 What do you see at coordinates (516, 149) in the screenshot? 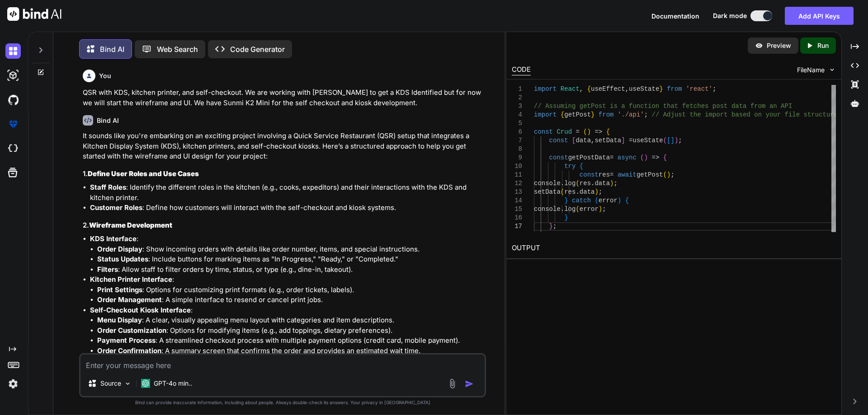
I see `div: 8` at bounding box center [516, 149].